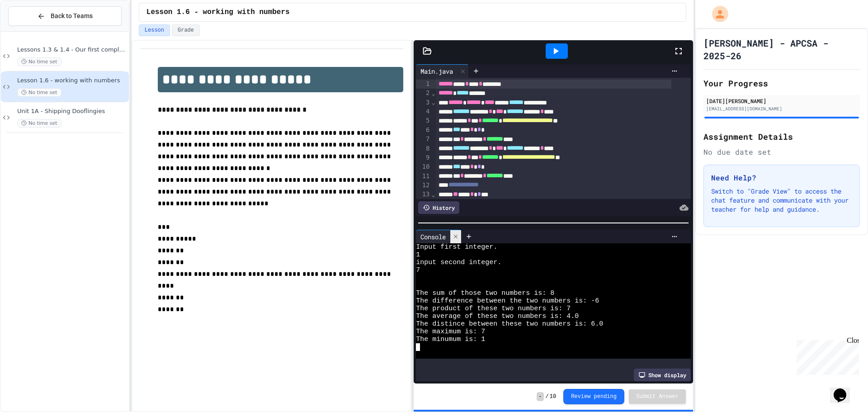 This screenshot has width=868, height=412. Describe the element at coordinates (657, 397) in the screenshot. I see `span: Submit Answer` at that location.